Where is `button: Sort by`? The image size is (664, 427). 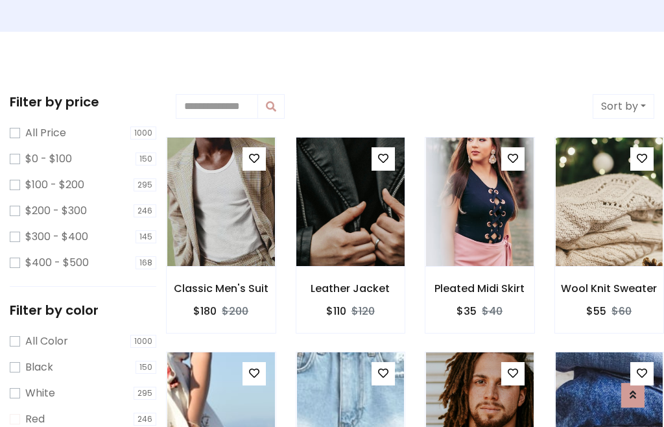 button: Sort by is located at coordinates (623, 106).